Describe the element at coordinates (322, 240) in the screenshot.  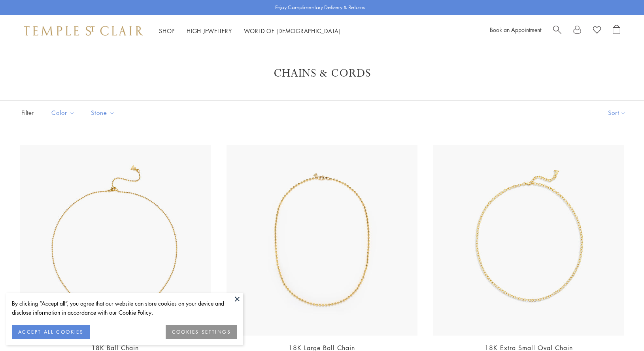
I see `img: N88817-3MBC16EX` at that location.